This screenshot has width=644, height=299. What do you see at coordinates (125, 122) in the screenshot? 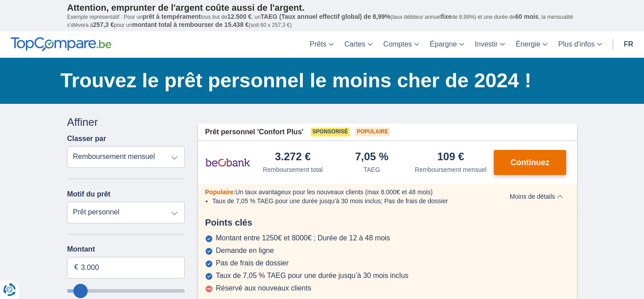
I see `div: Affiner` at bounding box center [125, 122].